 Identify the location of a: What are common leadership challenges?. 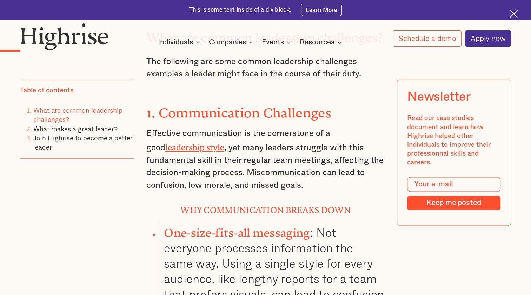
(78, 115).